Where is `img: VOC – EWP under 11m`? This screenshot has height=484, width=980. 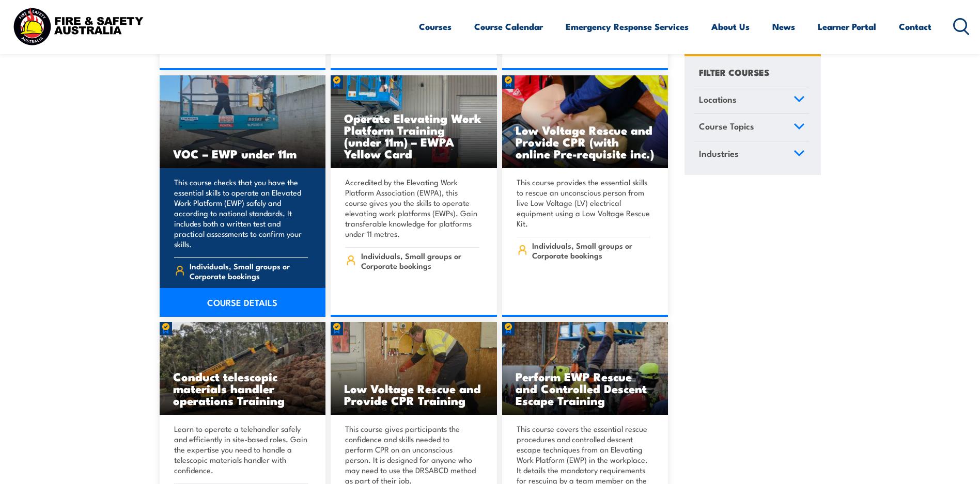
img: VOC – EWP under 11m is located at coordinates (243, 122).